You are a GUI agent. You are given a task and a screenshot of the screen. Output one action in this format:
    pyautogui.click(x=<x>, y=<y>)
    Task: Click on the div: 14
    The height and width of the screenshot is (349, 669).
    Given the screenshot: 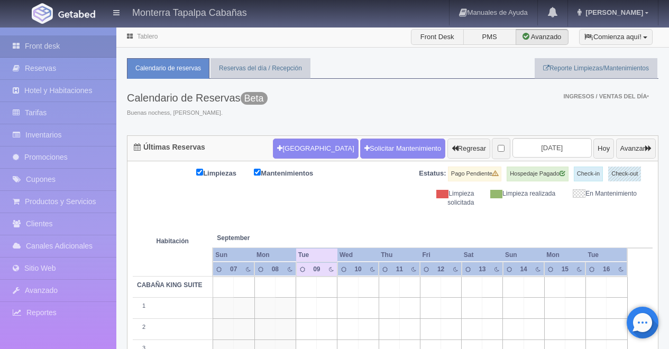 What is the action you would take?
    pyautogui.click(x=524, y=269)
    